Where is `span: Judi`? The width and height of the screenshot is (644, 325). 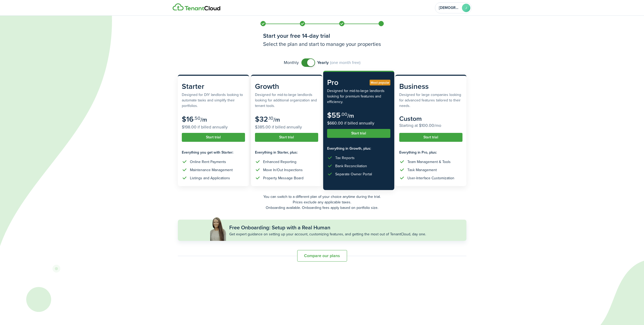
span: Judi is located at coordinates (450, 8).